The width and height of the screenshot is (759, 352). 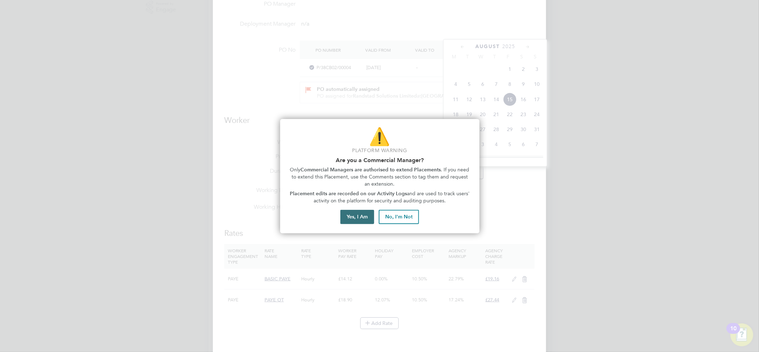 I want to click on strong: Placement edits are recorded on our Activity Logs, so click(x=348, y=193).